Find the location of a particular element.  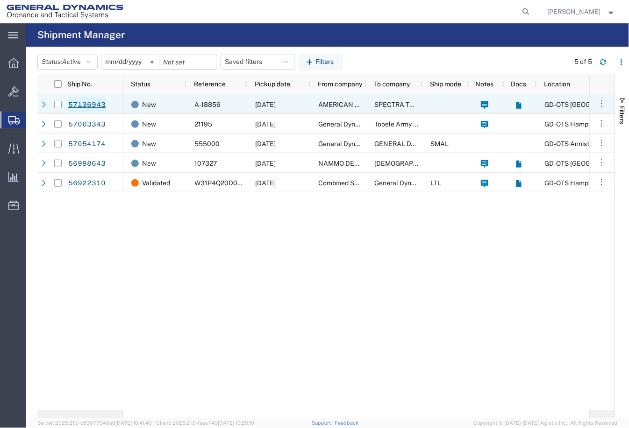

a: 56998643 is located at coordinates (87, 163).